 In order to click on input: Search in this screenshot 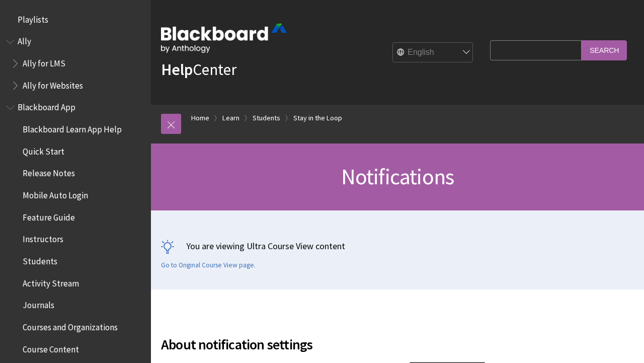, I will do `click(604, 50)`.